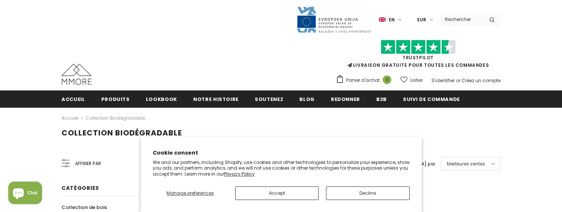 This screenshot has width=562, height=212. What do you see at coordinates (73, 99) in the screenshot?
I see `span: Accueil` at bounding box center [73, 99].